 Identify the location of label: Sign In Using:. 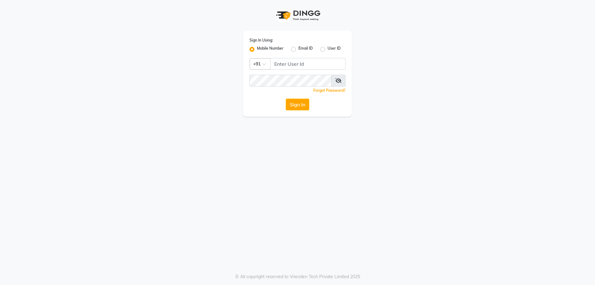
(261, 40).